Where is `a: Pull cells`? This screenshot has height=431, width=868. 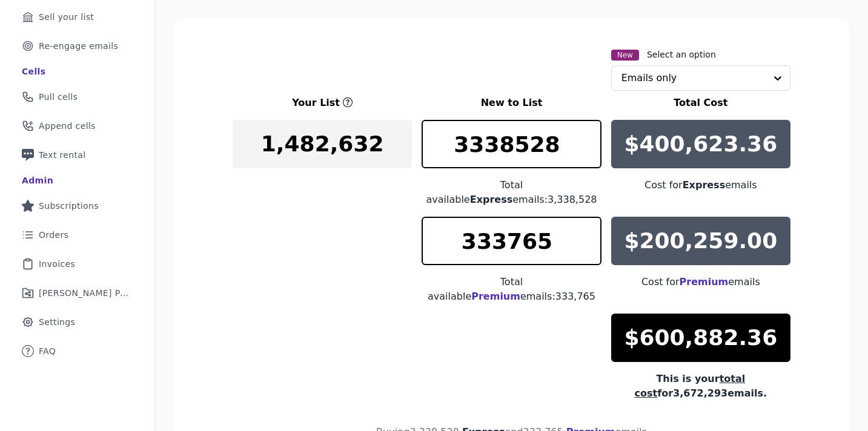
a: Pull cells is located at coordinates (77, 97).